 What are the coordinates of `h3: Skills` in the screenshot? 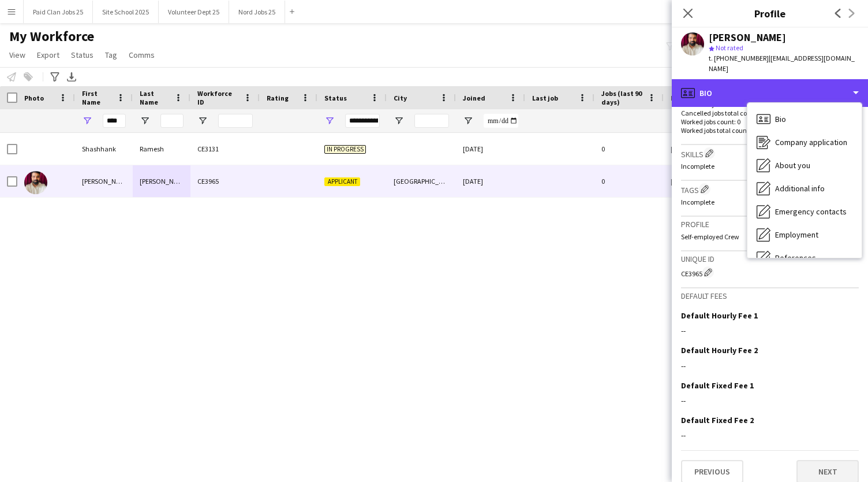 It's located at (770, 153).